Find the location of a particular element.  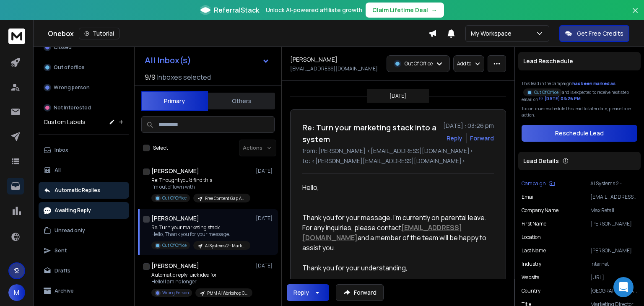

p: Sent is located at coordinates (60, 251).